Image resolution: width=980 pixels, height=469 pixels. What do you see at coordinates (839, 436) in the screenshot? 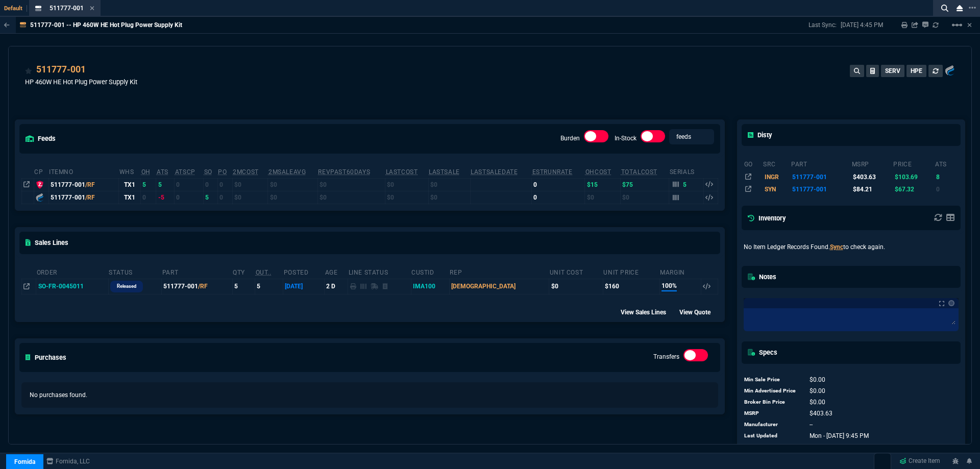
I see `span: 1759182300511` at bounding box center [839, 436].